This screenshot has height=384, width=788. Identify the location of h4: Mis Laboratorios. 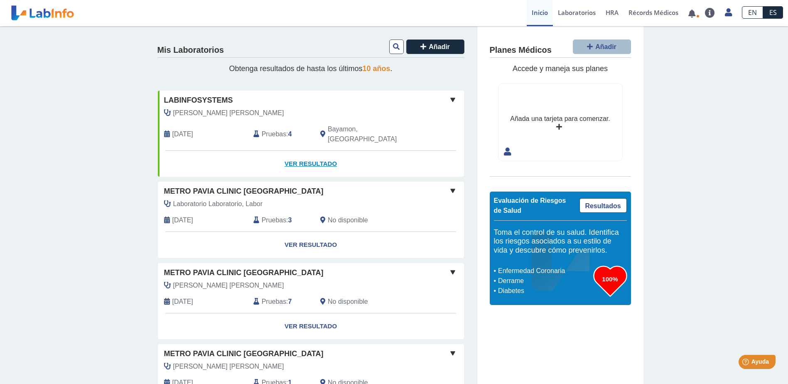
(191, 50).